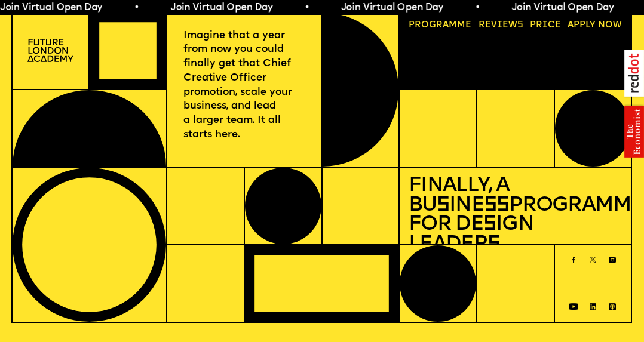 This screenshot has width=644, height=342. Describe the element at coordinates (446, 25) in the screenshot. I see `span: a` at that location.